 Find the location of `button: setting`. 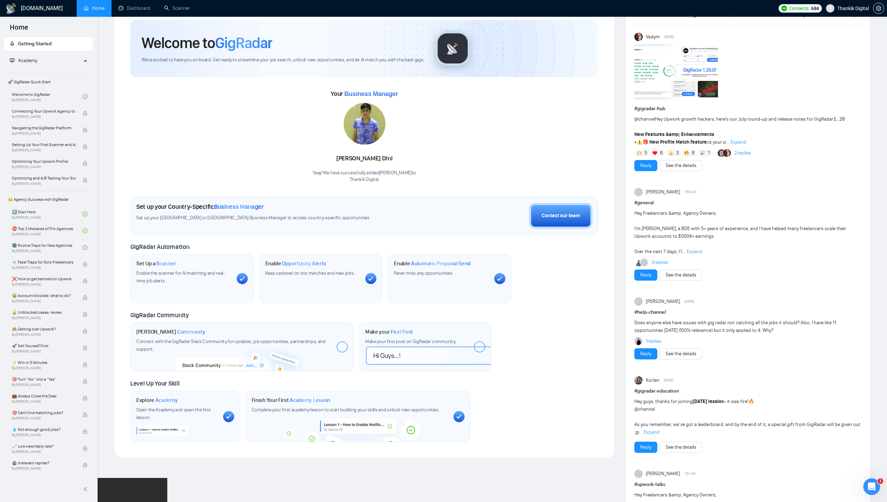

button: setting is located at coordinates (879, 8).